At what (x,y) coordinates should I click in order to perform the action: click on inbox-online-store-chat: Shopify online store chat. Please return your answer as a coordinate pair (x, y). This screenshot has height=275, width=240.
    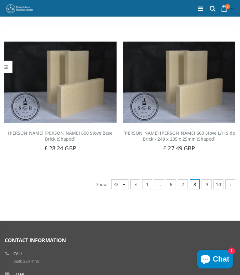
    Looking at the image, I should click on (215, 260).